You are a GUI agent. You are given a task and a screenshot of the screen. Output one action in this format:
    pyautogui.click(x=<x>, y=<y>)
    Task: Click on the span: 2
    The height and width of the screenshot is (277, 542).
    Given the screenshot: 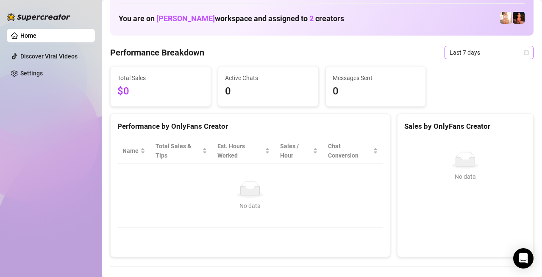 What is the action you would take?
    pyautogui.click(x=311, y=18)
    